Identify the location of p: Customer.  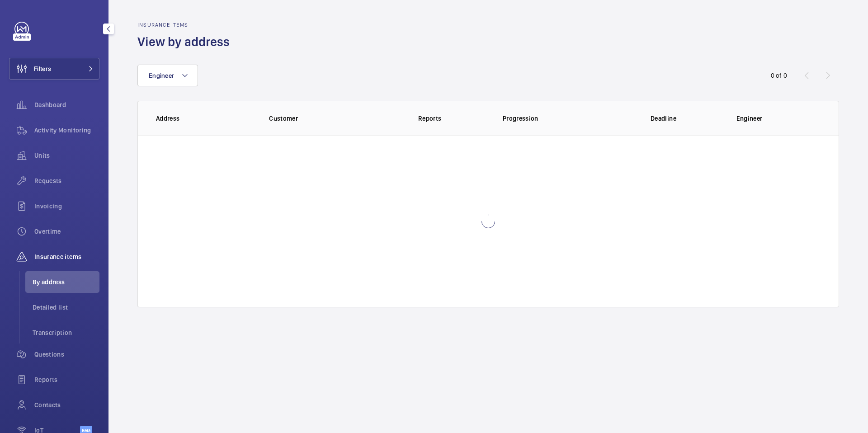
(320, 118).